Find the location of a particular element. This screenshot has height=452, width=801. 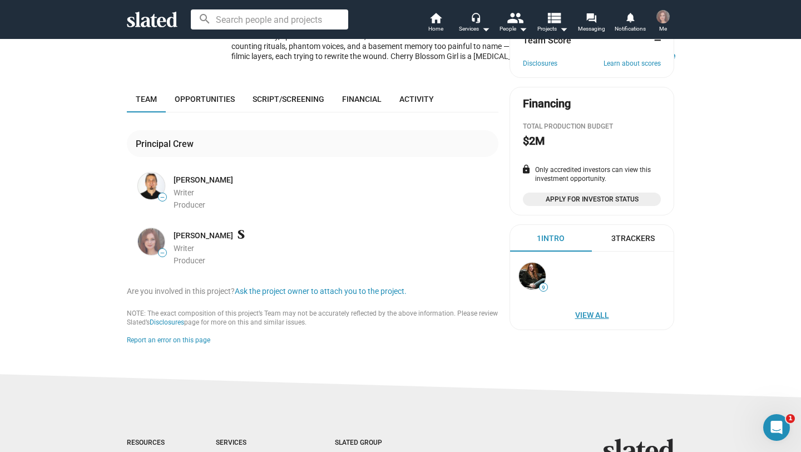

input: Search people and projects is located at coordinates (269, 19).